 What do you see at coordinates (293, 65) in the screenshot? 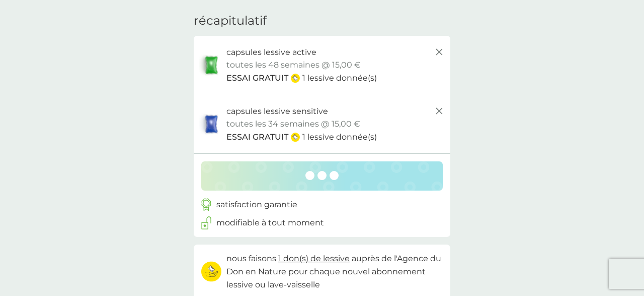
I see `p: toutes les 48 semaines @ 15,00 €` at bounding box center [293, 65].